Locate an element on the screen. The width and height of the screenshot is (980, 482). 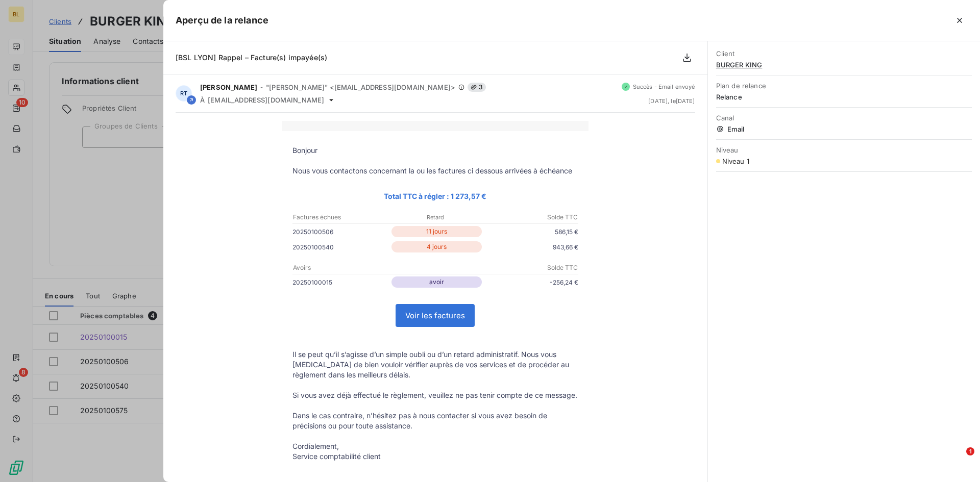
p: Avoirs is located at coordinates (340, 268).